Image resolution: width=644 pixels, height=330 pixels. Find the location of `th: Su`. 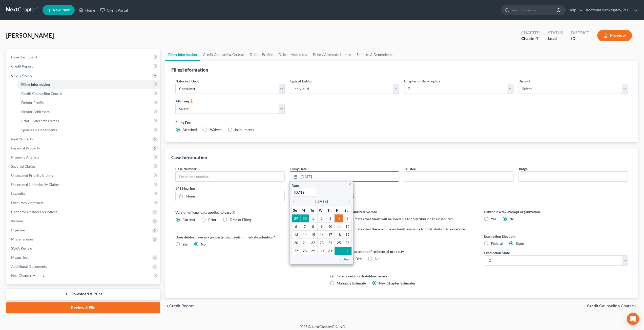

th: Su is located at coordinates (296, 210).